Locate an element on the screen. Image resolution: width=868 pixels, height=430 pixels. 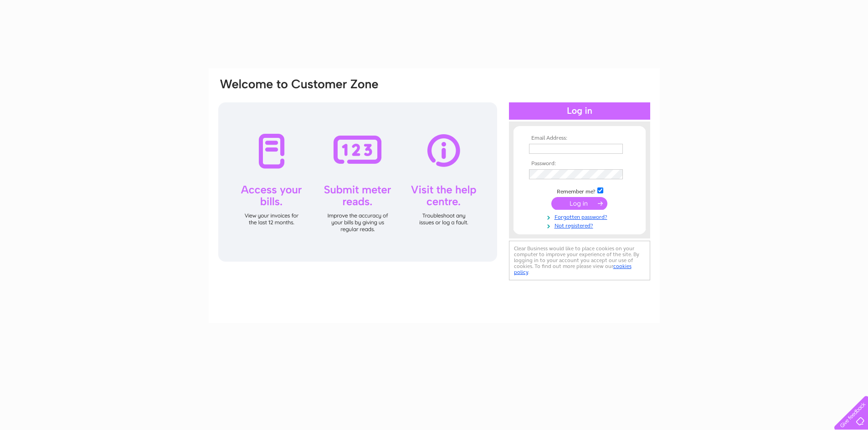
a: Forgotten password? is located at coordinates (580, 216).